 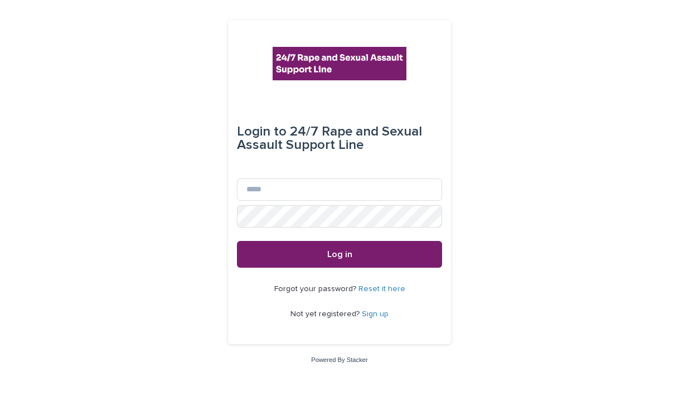 What do you see at coordinates (316, 289) in the screenshot?
I see `span: Forgot your password?` at bounding box center [316, 289].